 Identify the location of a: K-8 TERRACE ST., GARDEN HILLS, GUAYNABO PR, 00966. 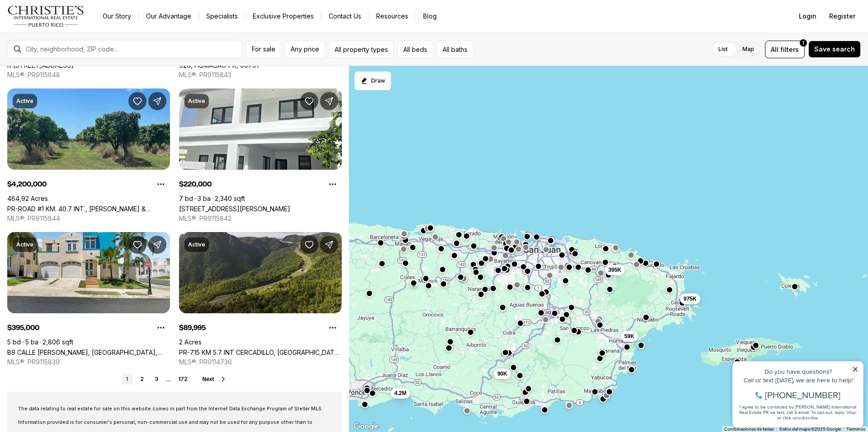
(40, 65).